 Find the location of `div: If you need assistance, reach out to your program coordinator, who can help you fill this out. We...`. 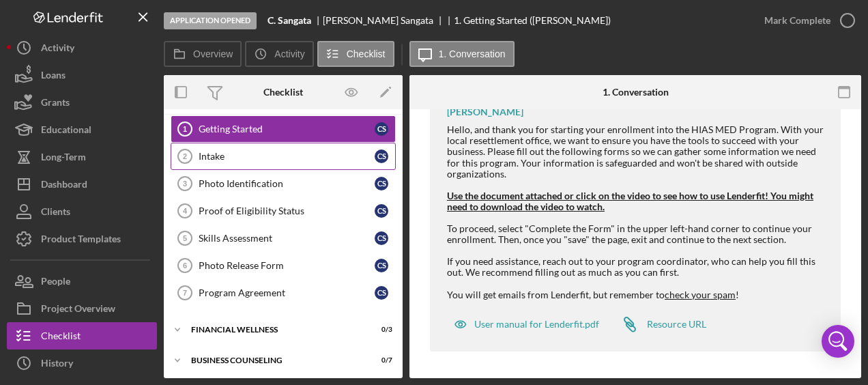

div: If you need assistance, reach out to your program coordinator, who can help you fill this out. We... is located at coordinates (637, 267).